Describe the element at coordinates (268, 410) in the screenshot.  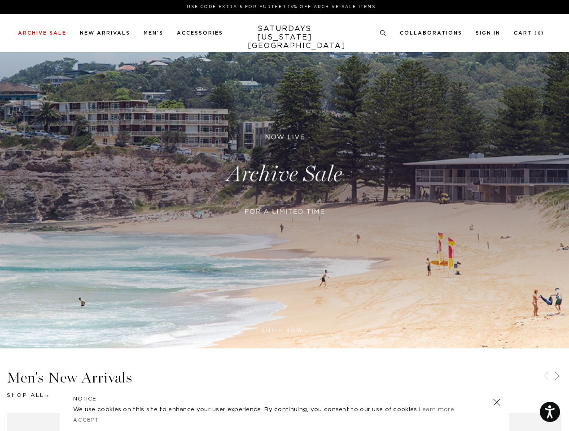
I see `p: We use cookies on this site to enhance your user experience. By continuing, you consent to our us...` at that location.